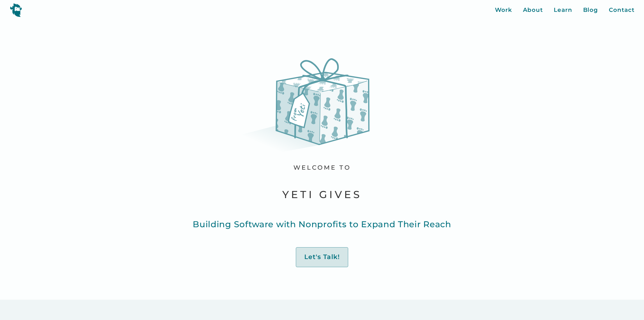 The image size is (644, 320). Describe the element at coordinates (591, 10) in the screenshot. I see `a: Blog` at that location.